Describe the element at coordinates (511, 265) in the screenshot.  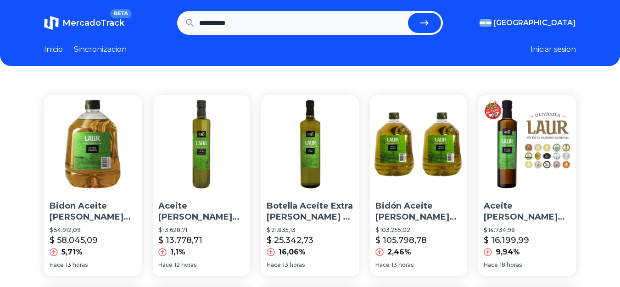
I see `span: 18 horas` at that location.